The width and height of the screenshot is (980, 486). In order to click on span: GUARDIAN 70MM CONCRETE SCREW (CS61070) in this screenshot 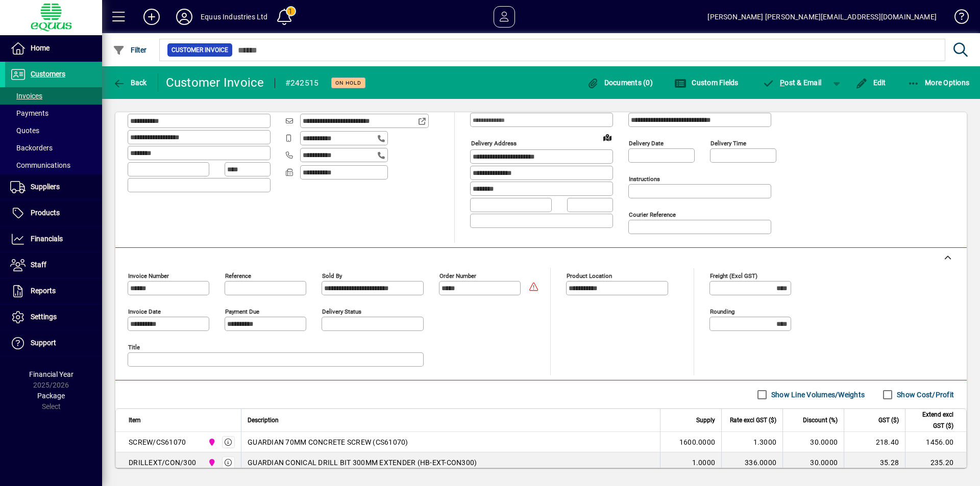, I will do `click(328, 442)`.